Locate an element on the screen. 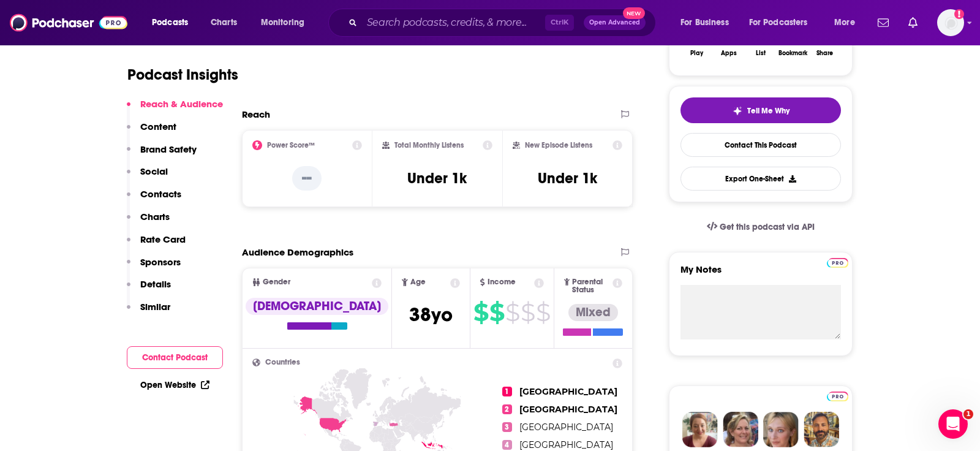  h2: Reach is located at coordinates (256, 114).